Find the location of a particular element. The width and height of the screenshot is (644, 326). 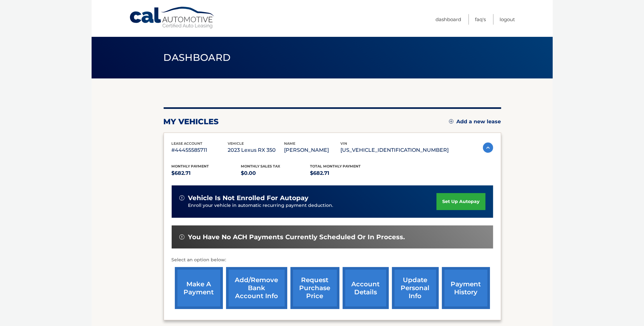

span: lease account is located at coordinates (187, 144).